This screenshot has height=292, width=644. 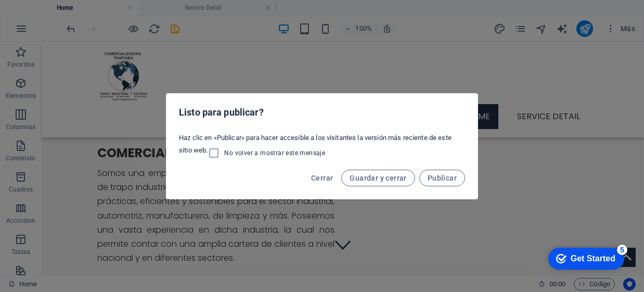 What do you see at coordinates (378, 178) in the screenshot?
I see `button: Guardar y cerrar` at bounding box center [378, 178].